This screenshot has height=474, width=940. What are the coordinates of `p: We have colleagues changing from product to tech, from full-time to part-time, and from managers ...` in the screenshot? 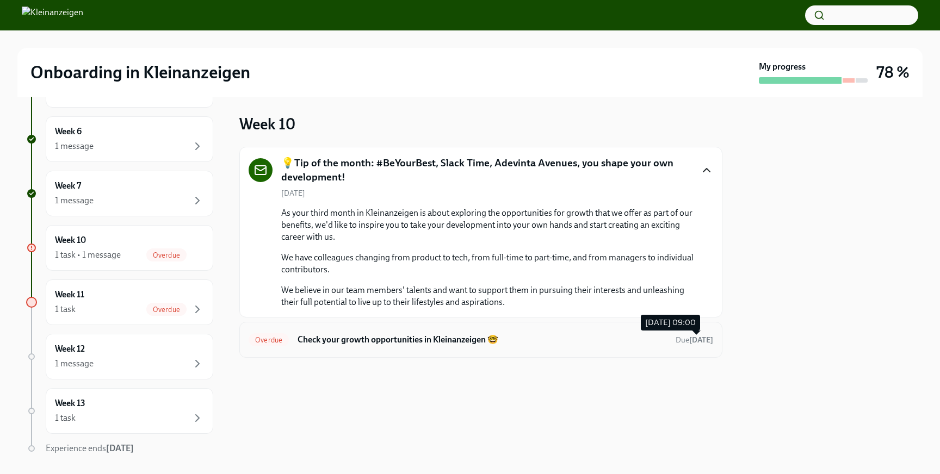 It's located at (488, 264).